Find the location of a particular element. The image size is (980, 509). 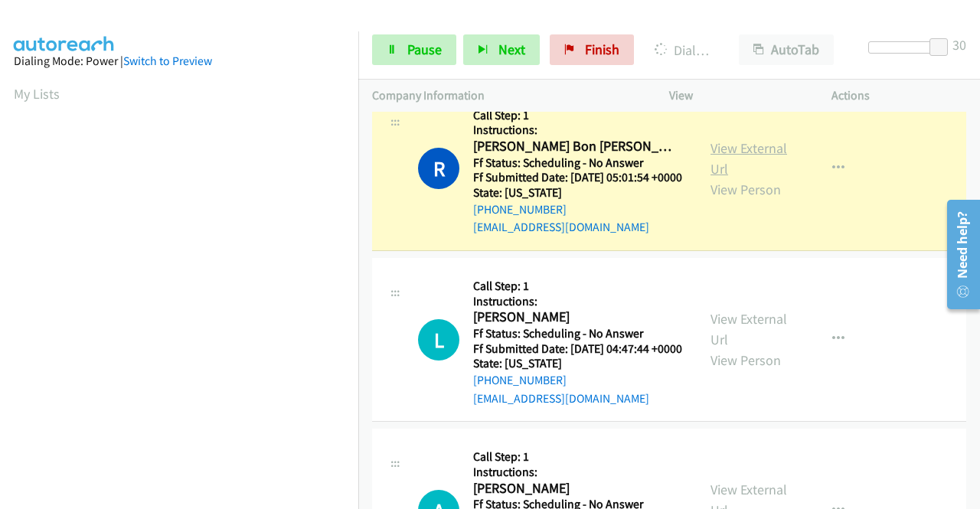

div: The call is yet to be attempted is located at coordinates (439, 340).